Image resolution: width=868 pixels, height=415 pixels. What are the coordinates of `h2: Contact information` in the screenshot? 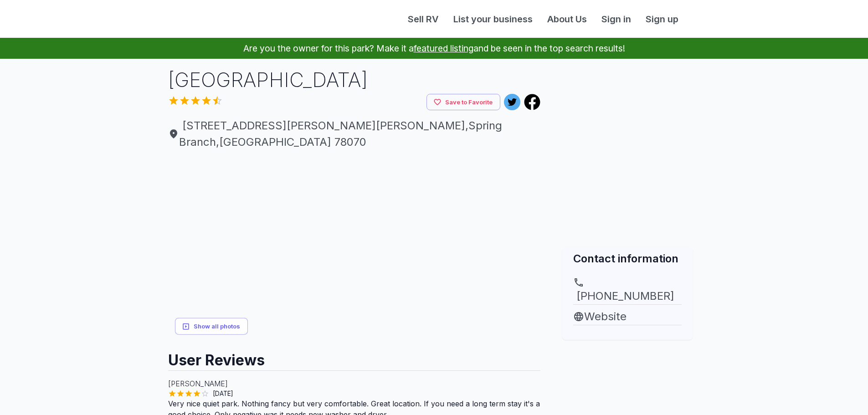 It's located at (627, 259).